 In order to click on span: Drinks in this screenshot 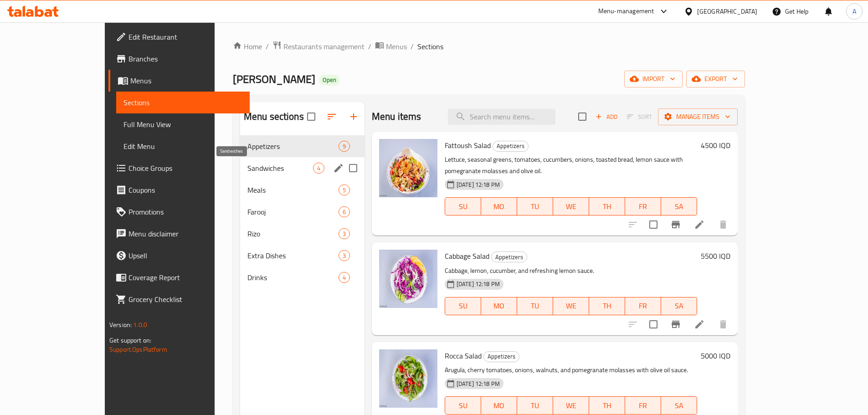, I will do `click(293, 278)`.